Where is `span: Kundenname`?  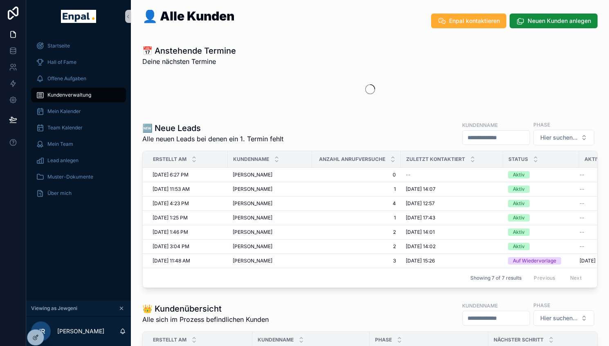
span: Kundenname is located at coordinates (251, 159).